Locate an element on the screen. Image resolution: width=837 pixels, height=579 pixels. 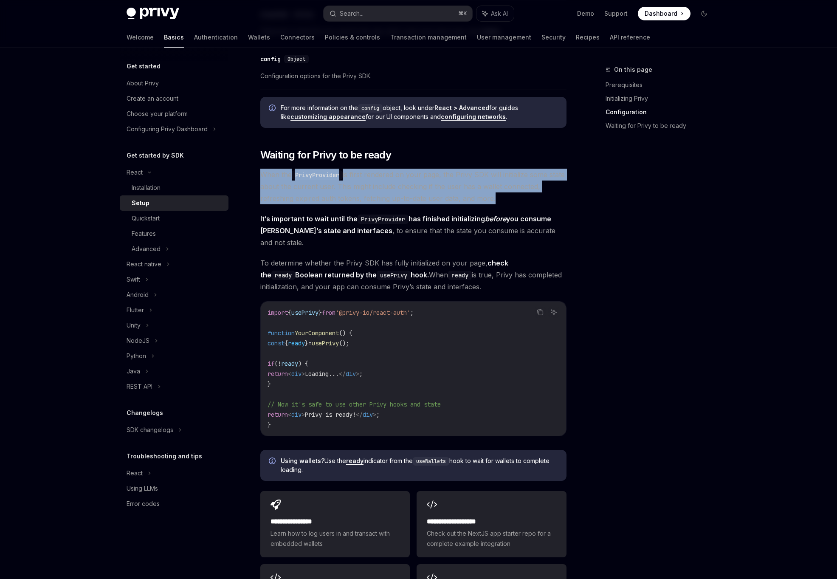
a: Wallets is located at coordinates (259, 37).